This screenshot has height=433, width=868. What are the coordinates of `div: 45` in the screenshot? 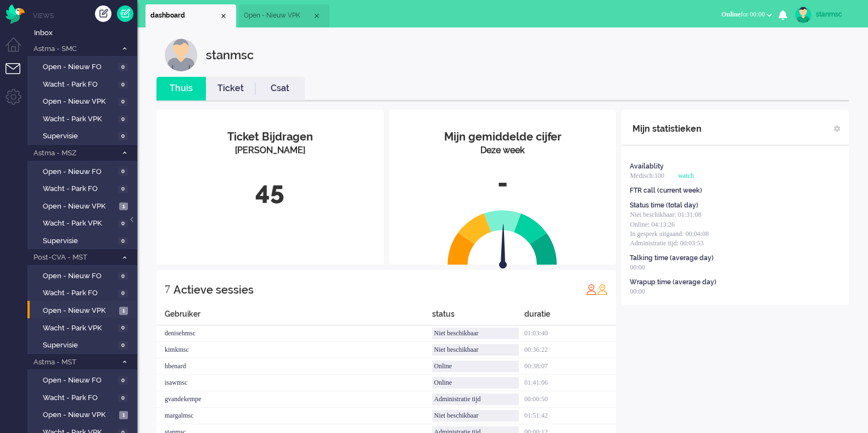 It's located at (270, 192).